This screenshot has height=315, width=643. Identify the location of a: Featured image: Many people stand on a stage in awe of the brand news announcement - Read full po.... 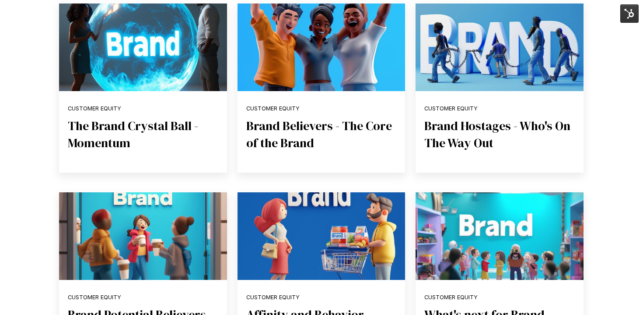
(500, 236).